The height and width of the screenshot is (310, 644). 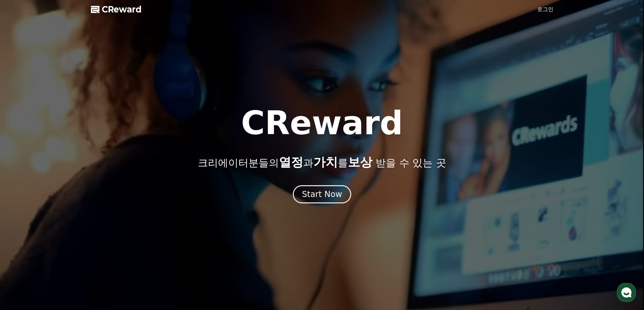 I want to click on div: Start Now, so click(x=322, y=194).